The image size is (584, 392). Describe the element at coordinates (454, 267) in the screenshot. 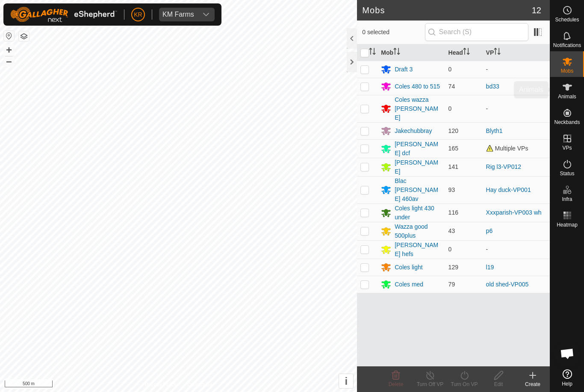

I see `span: 129` at that location.